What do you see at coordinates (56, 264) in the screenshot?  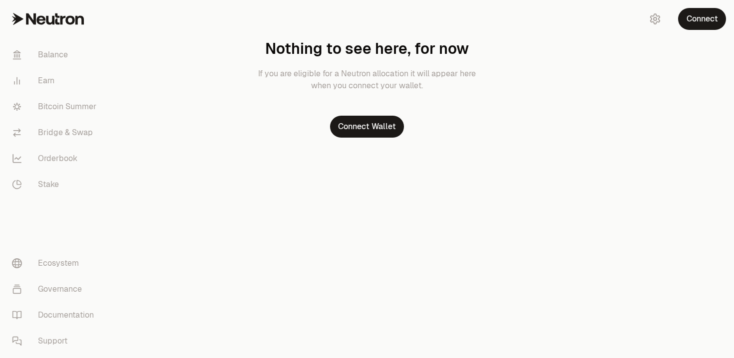 I see `a: Ecosystem` at bounding box center [56, 264].